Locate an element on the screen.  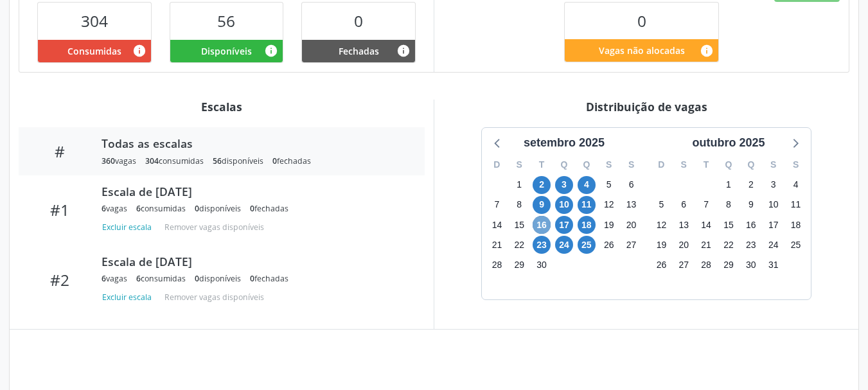
span: quinta-feira, 4 de setembro de 2025 is located at coordinates (586, 185).